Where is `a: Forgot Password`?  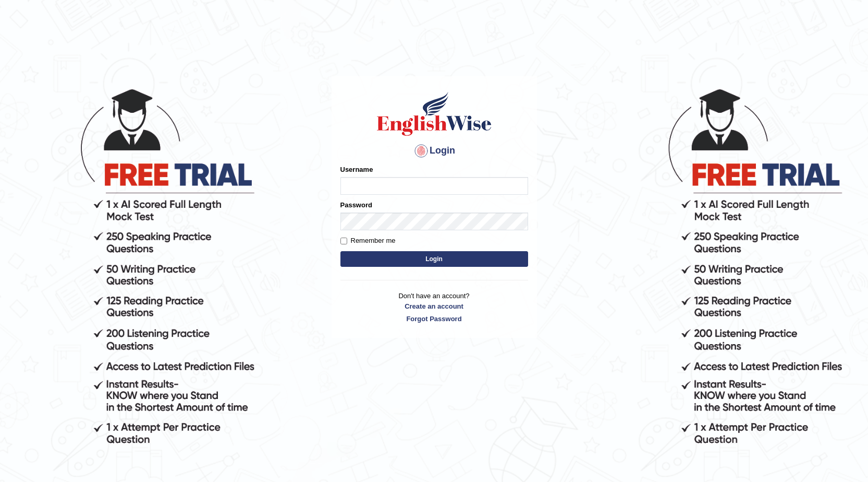
a: Forgot Password is located at coordinates (434, 318).